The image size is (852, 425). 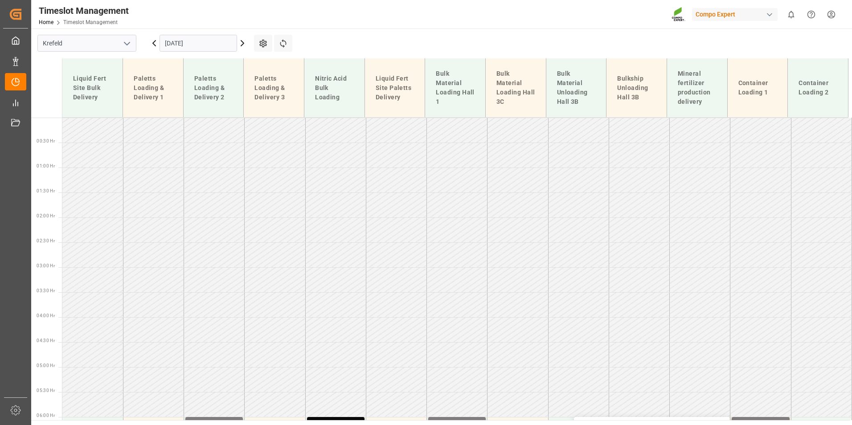 What do you see at coordinates (45, 290) in the screenshot?
I see `span: 03:30 Hr` at bounding box center [45, 290].